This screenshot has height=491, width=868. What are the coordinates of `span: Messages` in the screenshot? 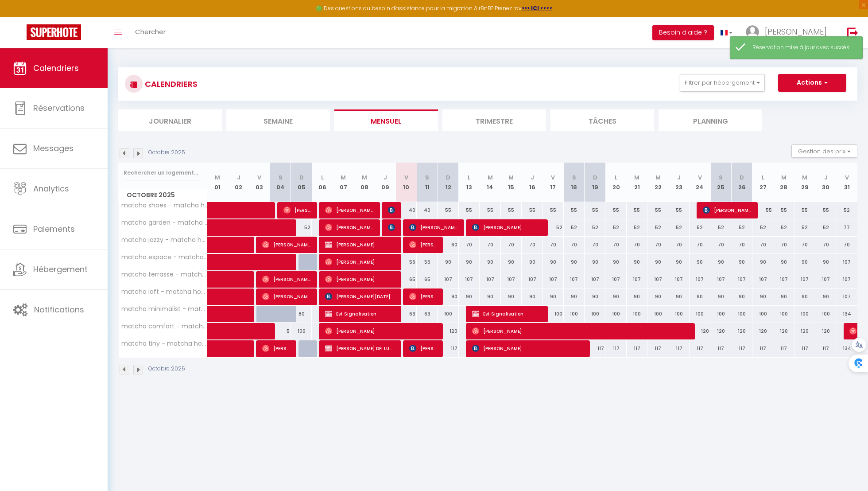 It's located at (53, 148).